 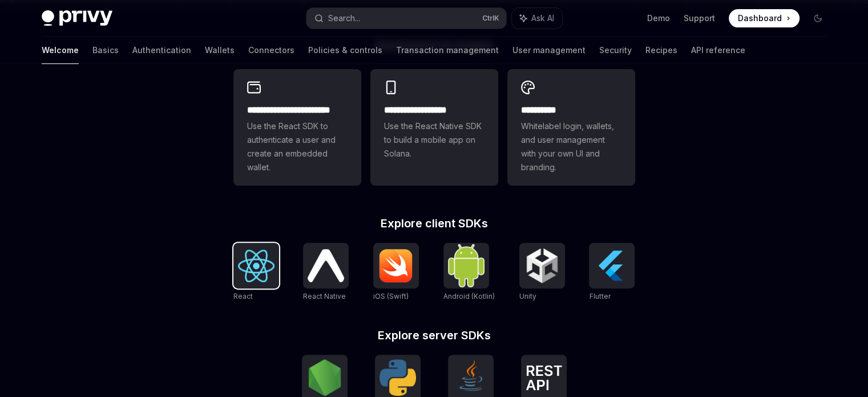 I want to click on span: Use the React Native SDK to build a mobile app on Solana., so click(x=434, y=140).